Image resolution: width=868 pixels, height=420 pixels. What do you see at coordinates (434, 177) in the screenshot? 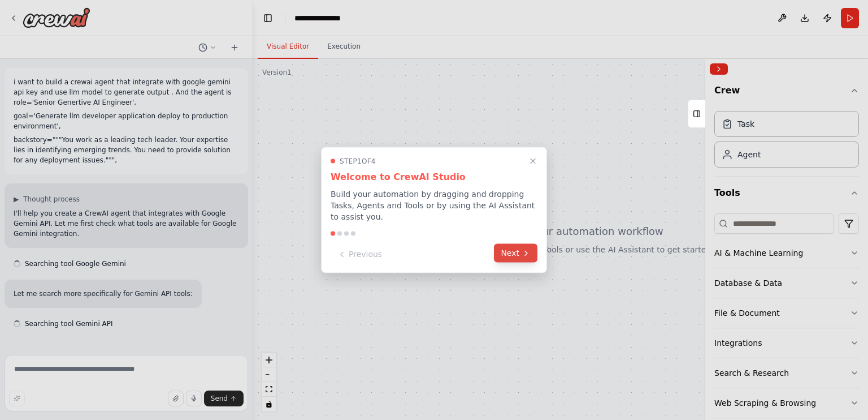
I see `h3: Welcome to CrewAI Studio` at bounding box center [434, 177].